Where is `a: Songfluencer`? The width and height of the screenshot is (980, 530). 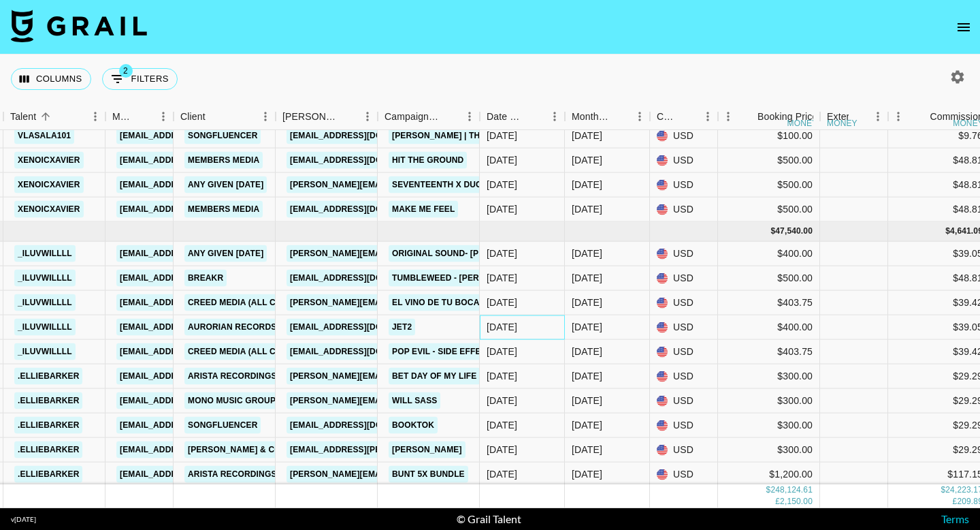
a: Songfluencer is located at coordinates (223, 425).